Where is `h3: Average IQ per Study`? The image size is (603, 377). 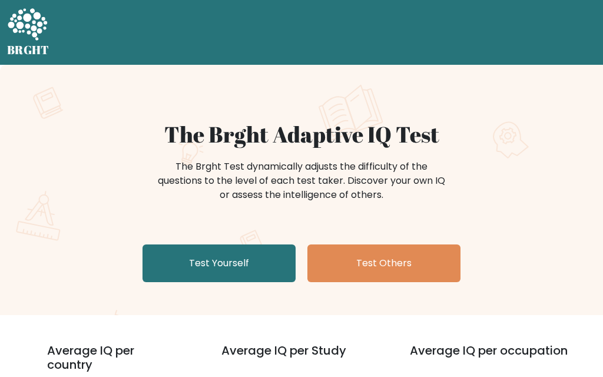 h3: Average IQ per Study is located at coordinates (301, 357).